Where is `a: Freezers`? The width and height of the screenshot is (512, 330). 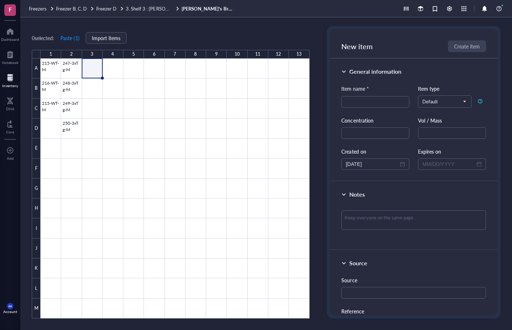 a: Freezers is located at coordinates (42, 9).